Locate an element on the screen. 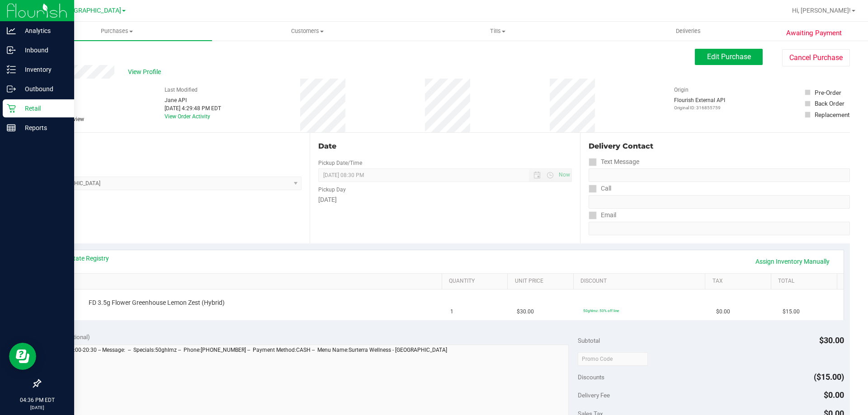 Image resolution: width=868 pixels, height=415 pixels. span: Deliveries is located at coordinates (688, 31).